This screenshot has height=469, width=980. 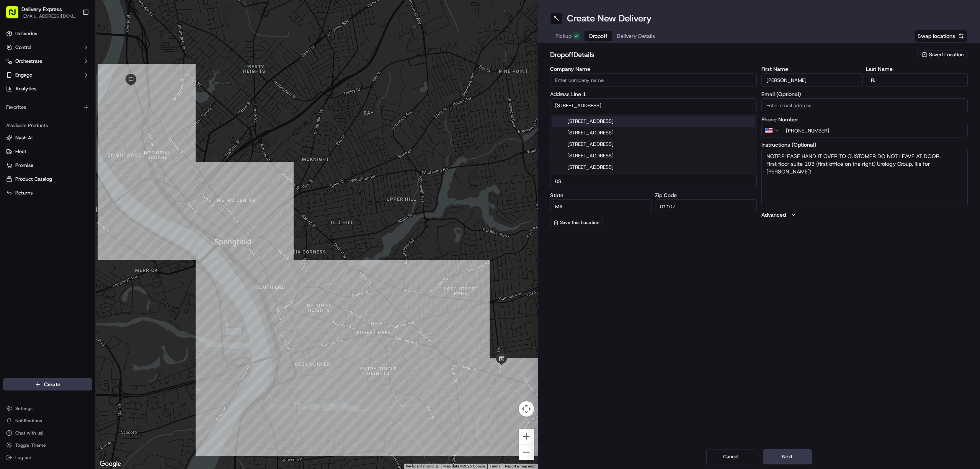 I want to click on a: Deliveries, so click(x=47, y=34).